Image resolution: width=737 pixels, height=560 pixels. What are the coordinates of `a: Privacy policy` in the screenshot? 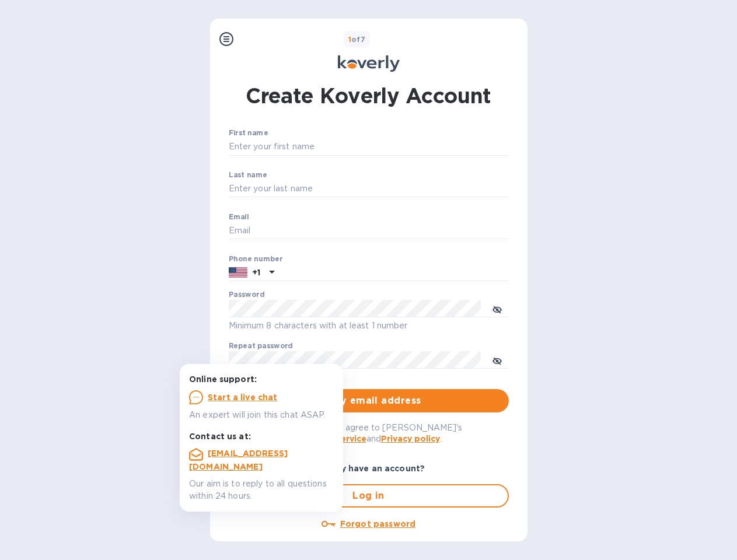 It's located at (410, 438).